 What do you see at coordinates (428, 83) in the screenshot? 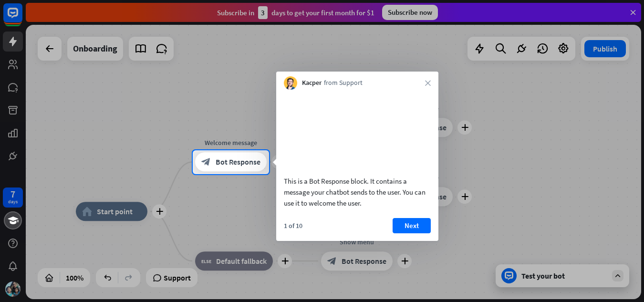
I see `i: close` at bounding box center [428, 83].